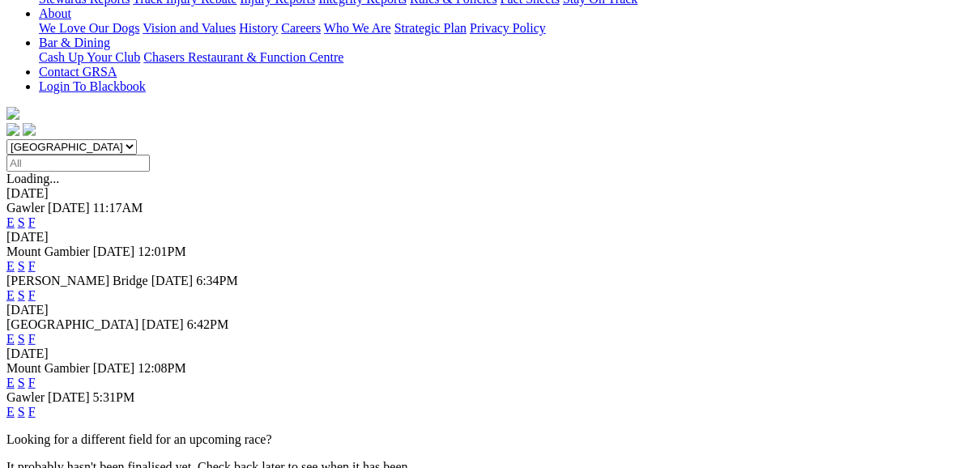 The image size is (980, 468). What do you see at coordinates (162, 251) in the screenshot?
I see `span: 12:01PM` at bounding box center [162, 251].